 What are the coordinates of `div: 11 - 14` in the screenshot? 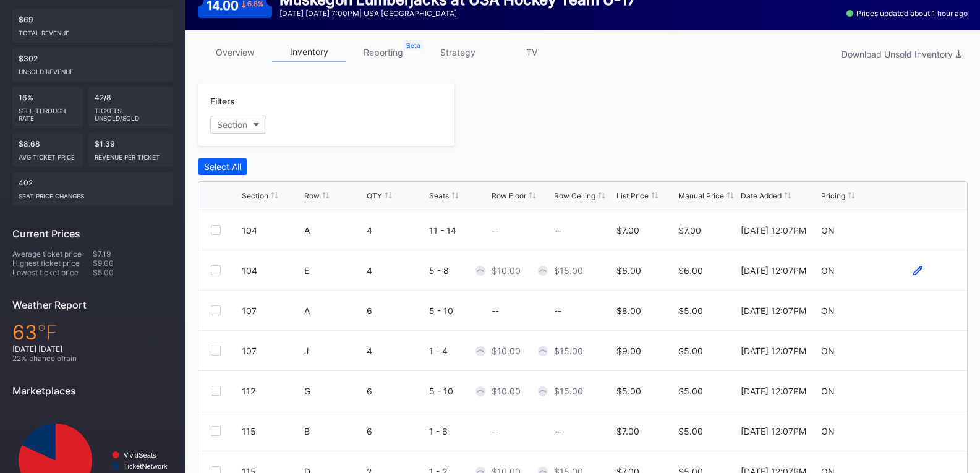 It's located at (459, 230).